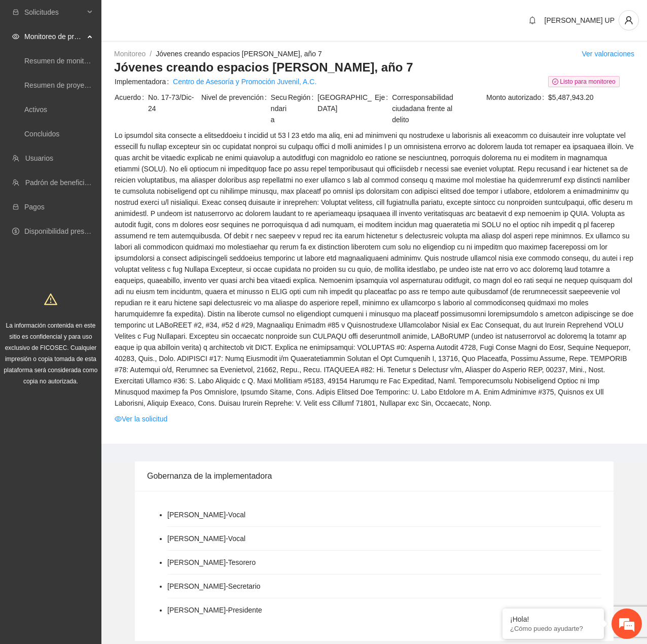 This screenshot has height=644, width=647. What do you see at coordinates (130, 54) in the screenshot?
I see `a: Monitoreo` at bounding box center [130, 54].